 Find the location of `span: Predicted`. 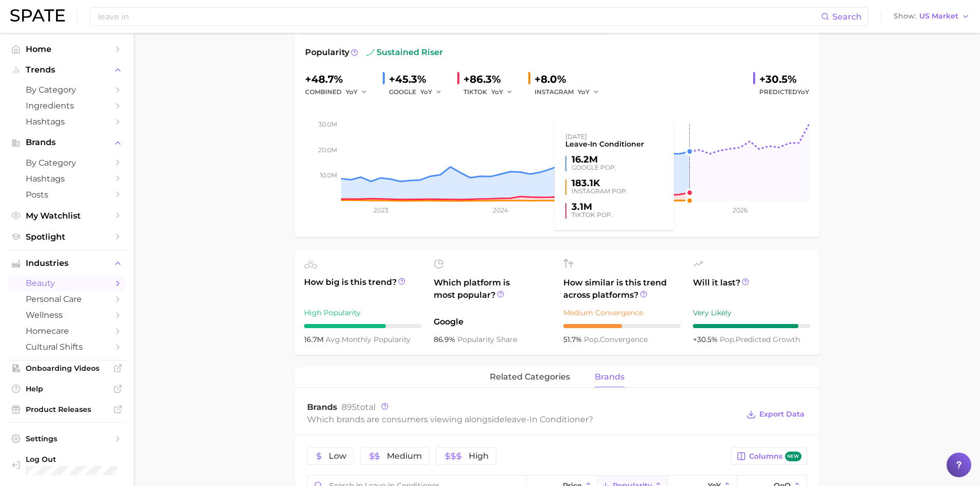

span: Predicted is located at coordinates (785, 92).